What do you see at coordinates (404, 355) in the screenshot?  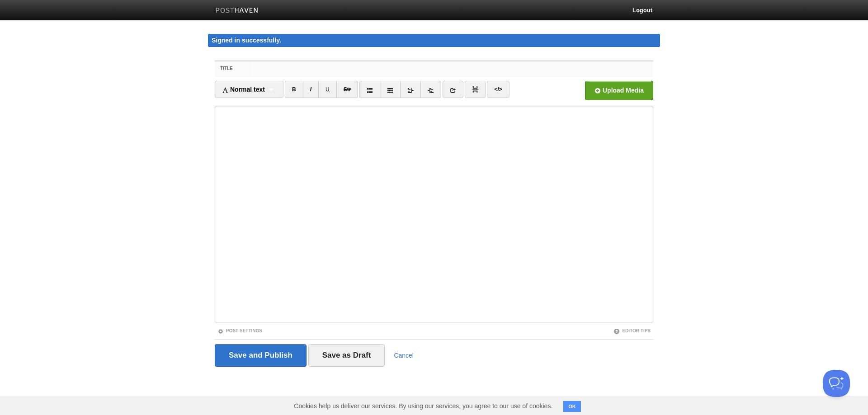 I see `a: Cancel` at bounding box center [404, 355].